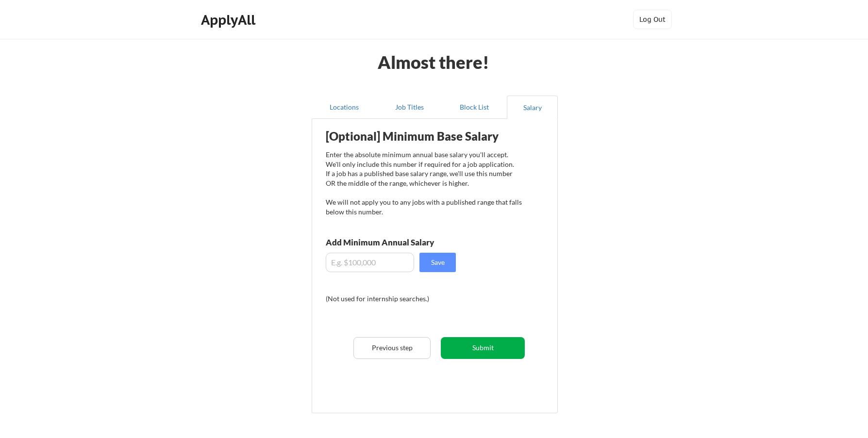  What do you see at coordinates (391, 299) in the screenshot?
I see `div: (Not used for internship searches.)` at bounding box center [391, 299].